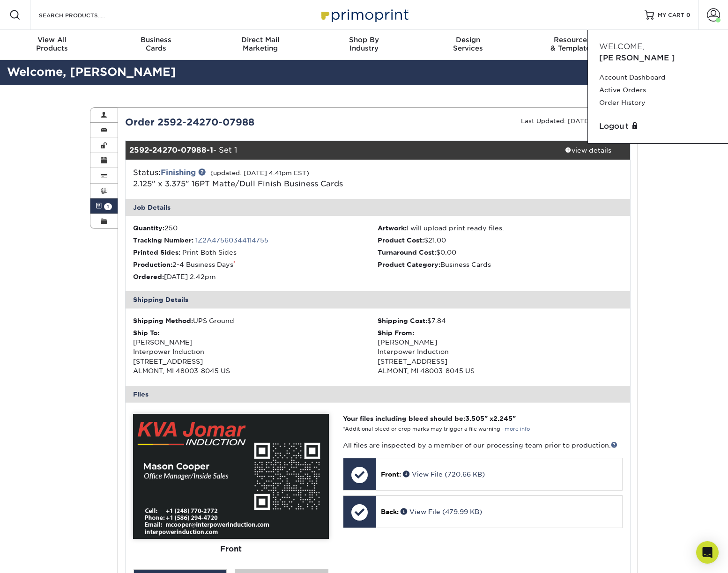 This screenshot has width=728, height=573. I want to click on div: - Set 1, so click(336, 150).